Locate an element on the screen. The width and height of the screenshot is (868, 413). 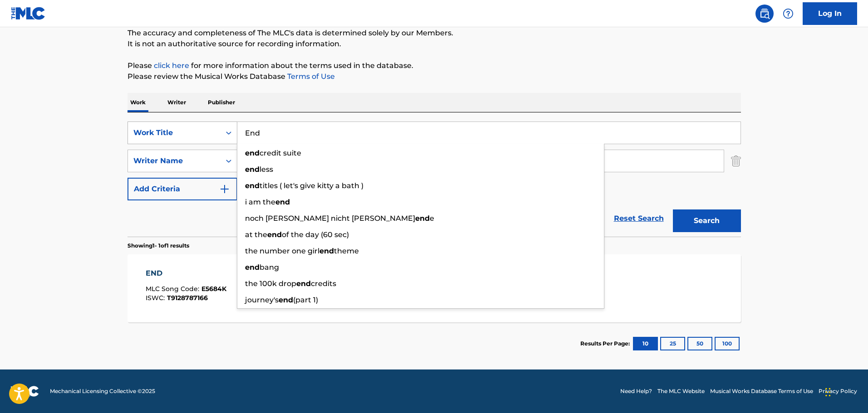
a: Terms of Use is located at coordinates (310, 76).